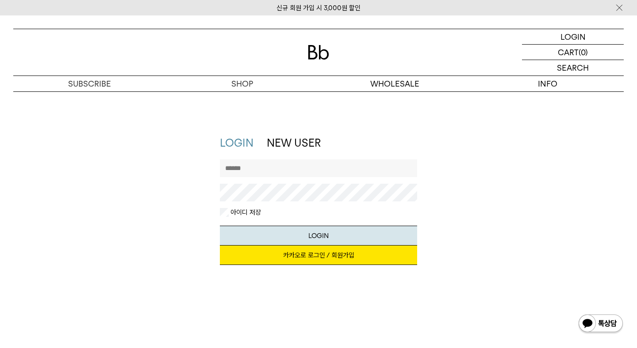 Image resolution: width=637 pixels, height=348 pixels. I want to click on p: SUBSCRIBE, so click(89, 84).